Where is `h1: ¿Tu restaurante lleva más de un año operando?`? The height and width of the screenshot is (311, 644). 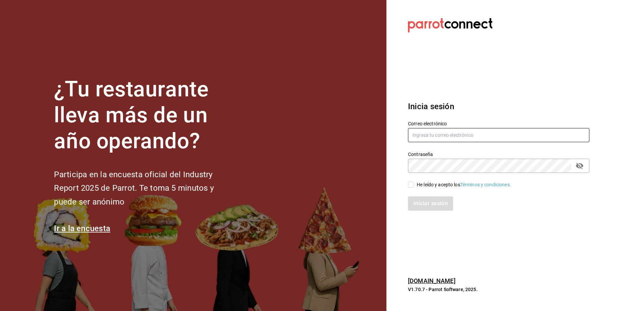 h1: ¿Tu restaurante lleva más de un año operando? is located at coordinates (145, 115).